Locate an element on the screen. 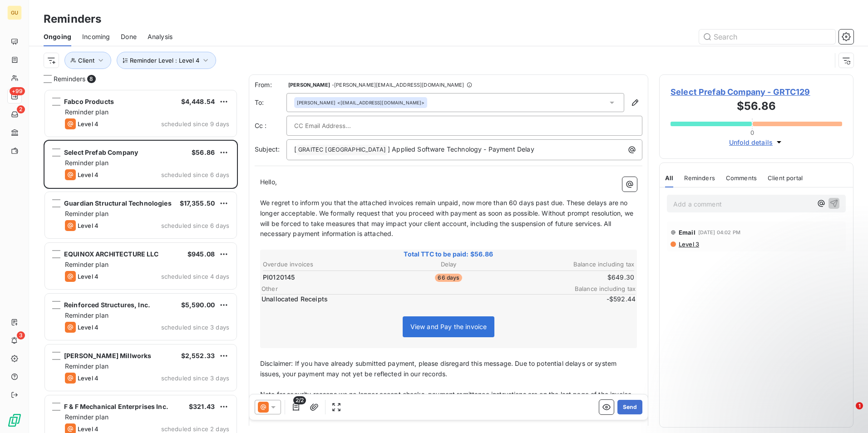 Image resolution: width=868 pixels, height=433 pixels. input: CC Email Address... is located at coordinates (343, 126).